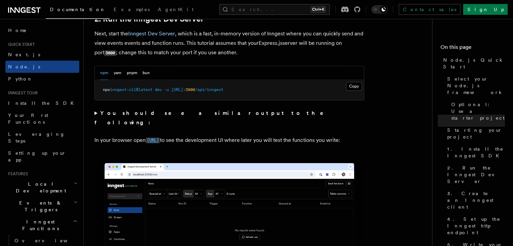 Image resolution: width=513 pixels, height=246 pixels. What do you see at coordinates (43, 103) in the screenshot?
I see `span: Install the SDK` at bounding box center [43, 103].